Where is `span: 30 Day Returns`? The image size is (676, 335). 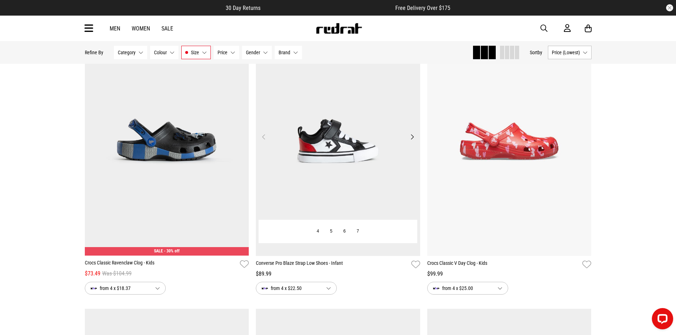 span: 30 Day Returns is located at coordinates (243, 8).